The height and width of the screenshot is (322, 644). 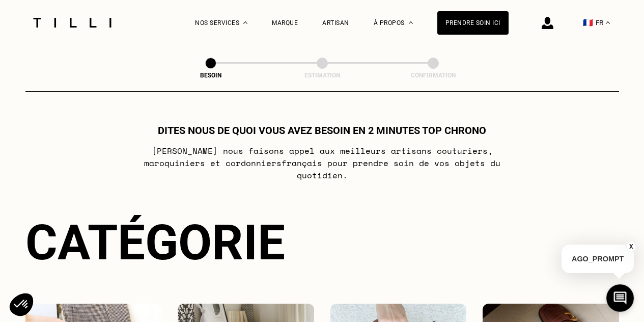 I want to click on h1: Dites nous de quoi vous avez besoin en 2 minutes top chrono, so click(x=322, y=130).